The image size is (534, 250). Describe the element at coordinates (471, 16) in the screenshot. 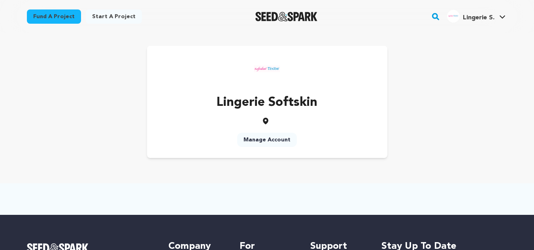

I see `div: Lingerie S.'s Profile` at that location.